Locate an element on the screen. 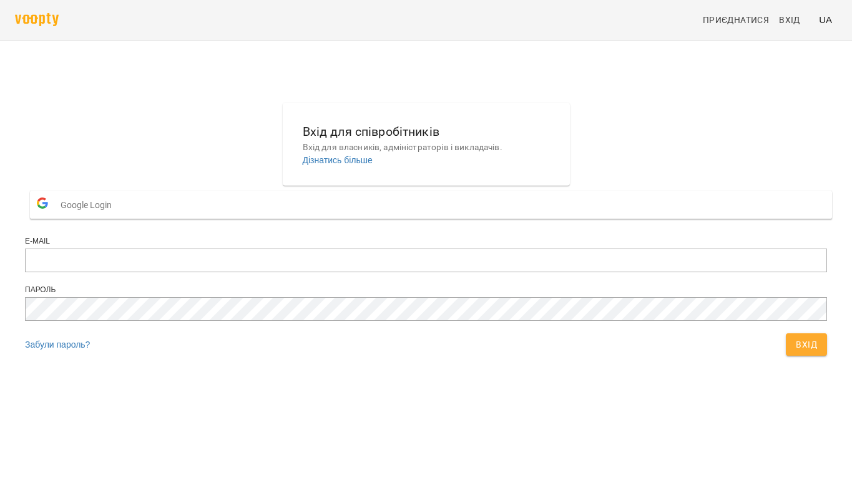  a: Забули пароль? is located at coordinates (57, 345).